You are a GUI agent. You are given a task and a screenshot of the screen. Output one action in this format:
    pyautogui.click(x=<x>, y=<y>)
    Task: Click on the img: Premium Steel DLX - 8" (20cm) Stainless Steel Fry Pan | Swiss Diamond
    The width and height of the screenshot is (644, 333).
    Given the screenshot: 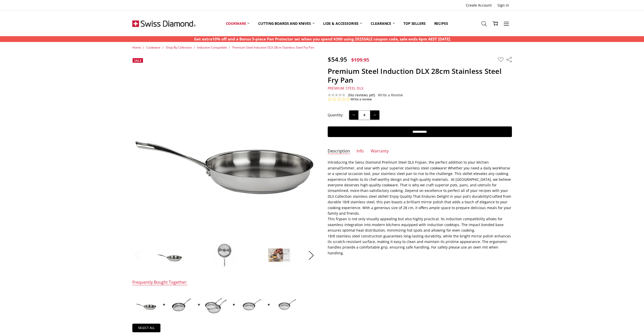 What is the action you would take?
    pyautogui.click(x=146, y=304)
    